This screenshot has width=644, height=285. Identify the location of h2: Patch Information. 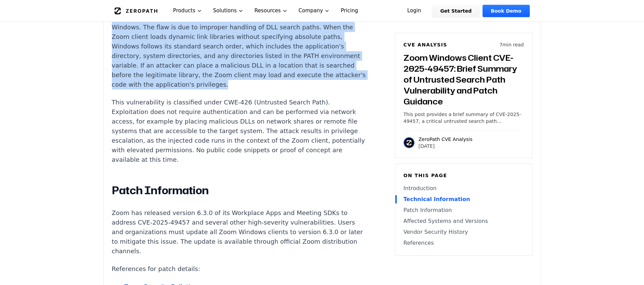
(239, 190).